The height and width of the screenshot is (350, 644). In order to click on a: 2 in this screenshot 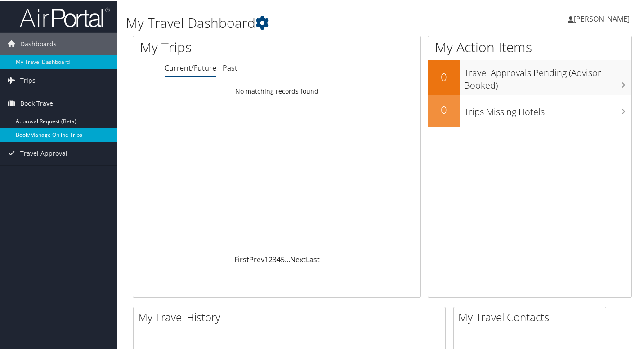, I will do `click(270, 259)`.